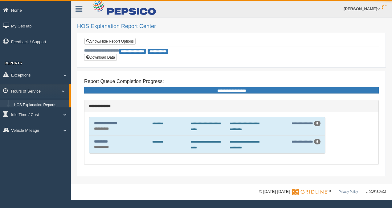 The image size is (392, 208). Describe the element at coordinates (309, 192) in the screenshot. I see `img: Gridline` at that location.